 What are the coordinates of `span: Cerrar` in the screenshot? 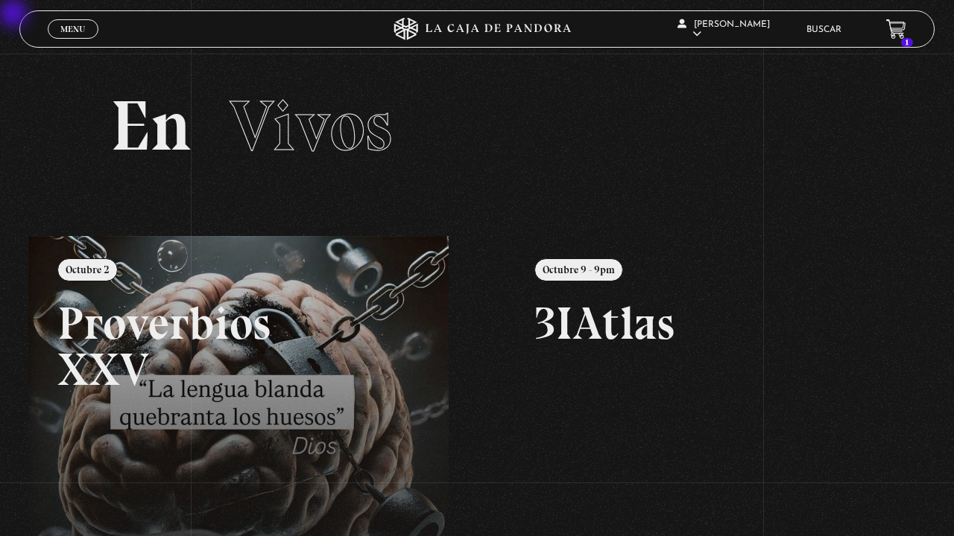 It's located at (73, 42).